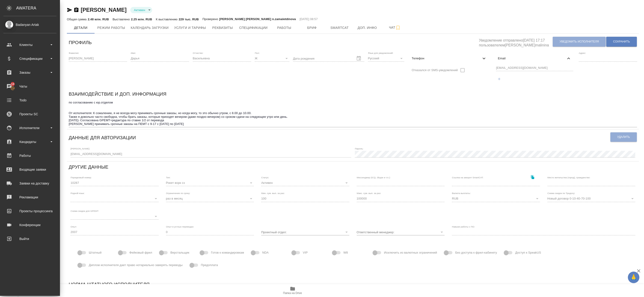 Image resolution: width=644 pixels, height=297 pixels. Describe the element at coordinates (346, 253) in the screenshot. I see `span: W8` at that location.